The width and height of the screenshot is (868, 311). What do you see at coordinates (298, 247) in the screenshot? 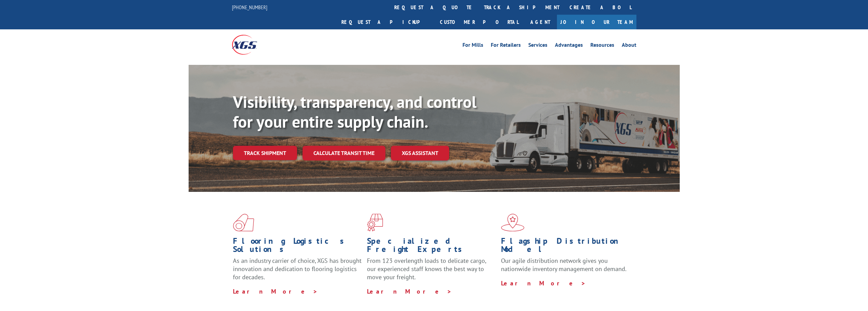
I see `h1: Flooring Logistics Solutions` at bounding box center [298, 247].